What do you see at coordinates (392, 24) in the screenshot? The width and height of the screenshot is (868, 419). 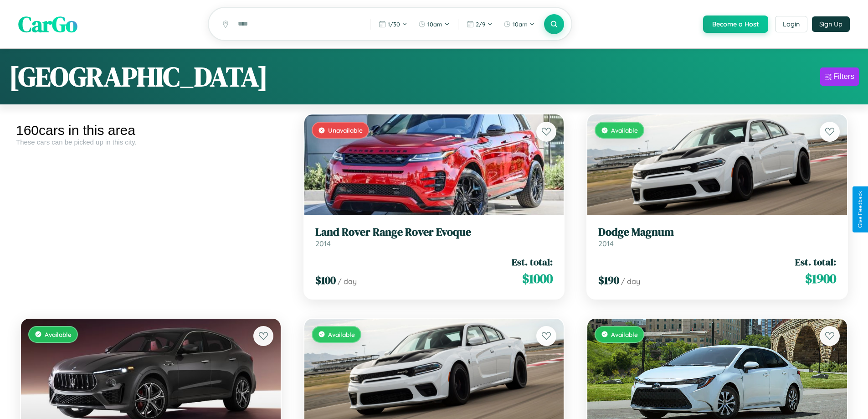 I see `button: 1/30` at bounding box center [392, 24].